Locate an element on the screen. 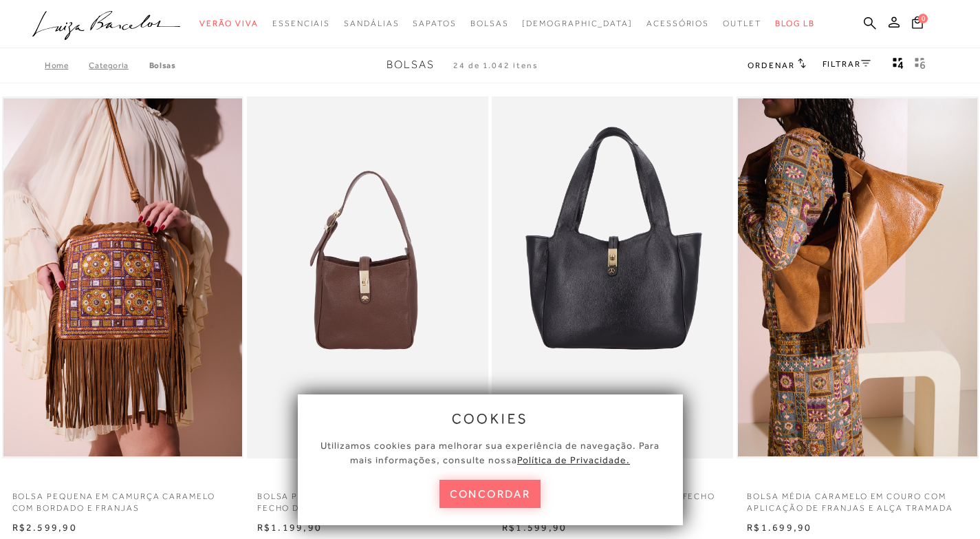 The image size is (980, 539). span: Sandálias is located at coordinates (371, 24).